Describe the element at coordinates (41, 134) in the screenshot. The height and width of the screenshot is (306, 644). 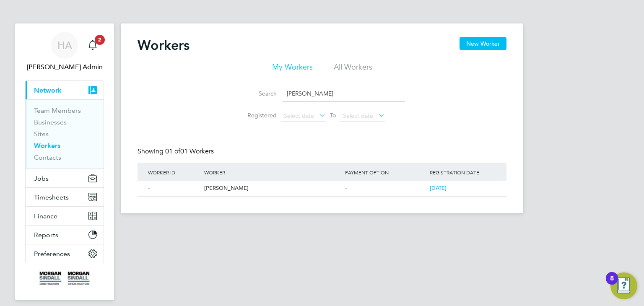
I see `a: Sites` at that location.